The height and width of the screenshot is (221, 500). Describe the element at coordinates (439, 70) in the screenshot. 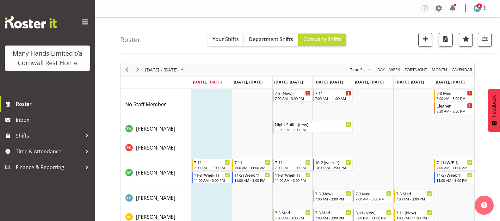

I see `span: Month` at that location.